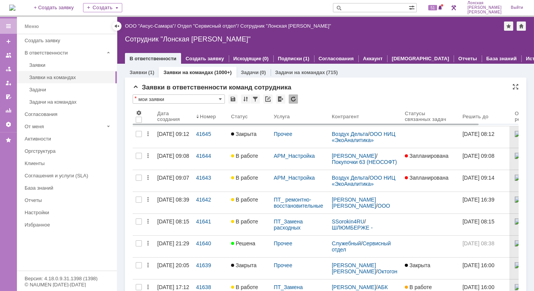 The height and width of the screenshot is (291, 534). Describe the element at coordinates (149, 26) in the screenshot. I see `a: ООО "Аксус-Самара"` at that location.